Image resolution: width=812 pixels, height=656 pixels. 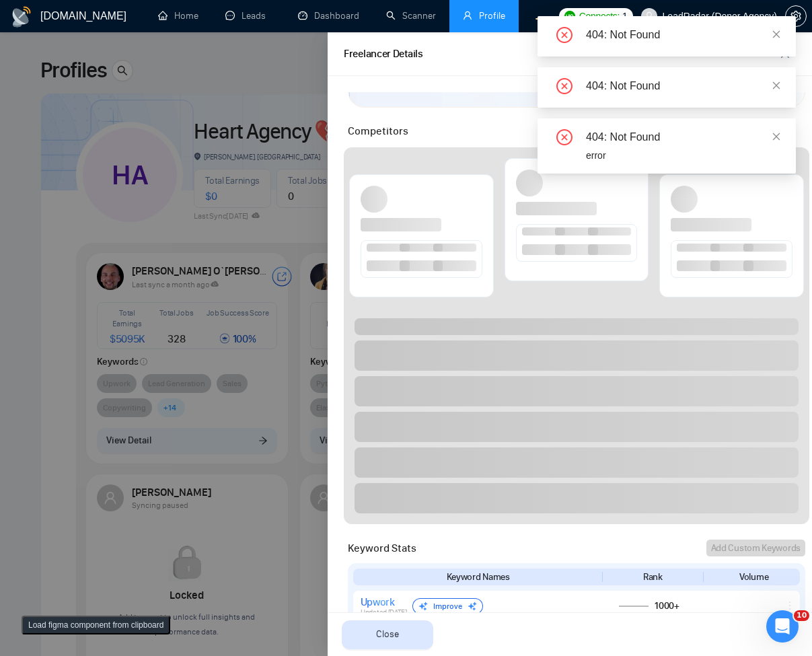 I want to click on a: setting, so click(x=796, y=16).